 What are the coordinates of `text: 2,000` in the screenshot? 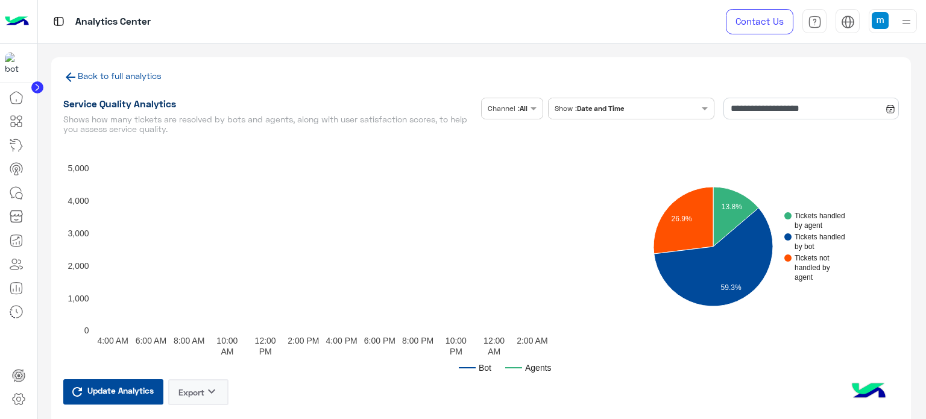 It's located at (78, 266).